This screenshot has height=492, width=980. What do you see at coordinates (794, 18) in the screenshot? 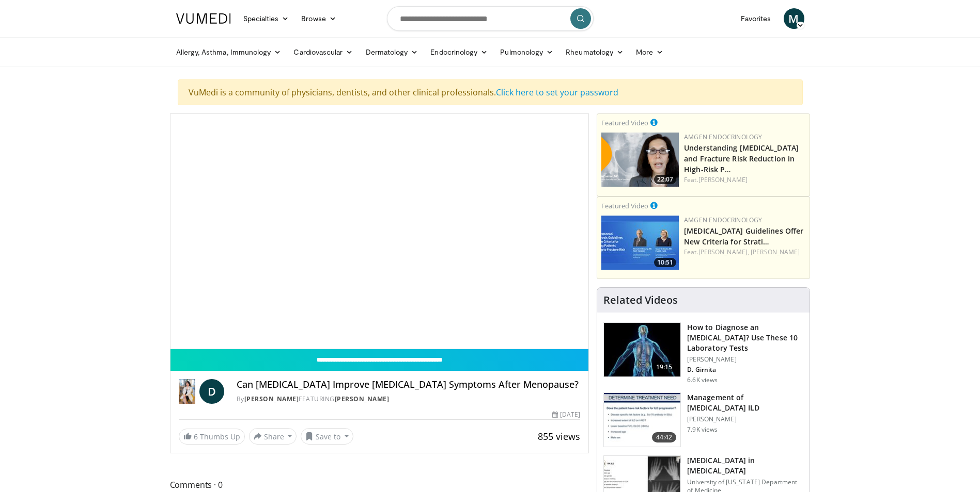
I see `a: M` at bounding box center [794, 18].